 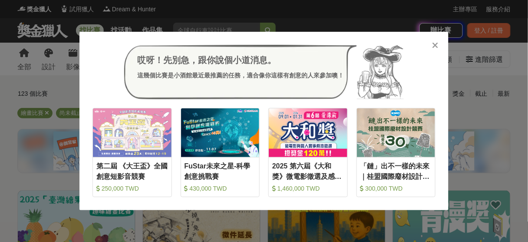 What do you see at coordinates (308, 170) in the screenshot?
I see `div: 2025 第六屆《大和獎》微電影徵選及感人實事分享` at bounding box center [308, 170].